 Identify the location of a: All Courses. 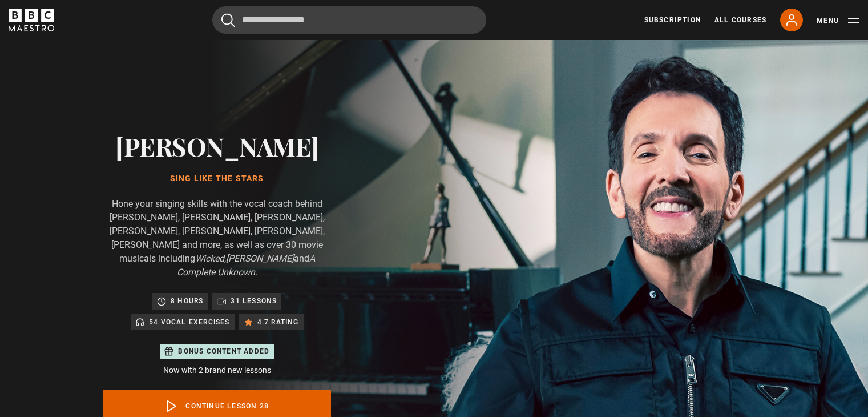
(740, 20).